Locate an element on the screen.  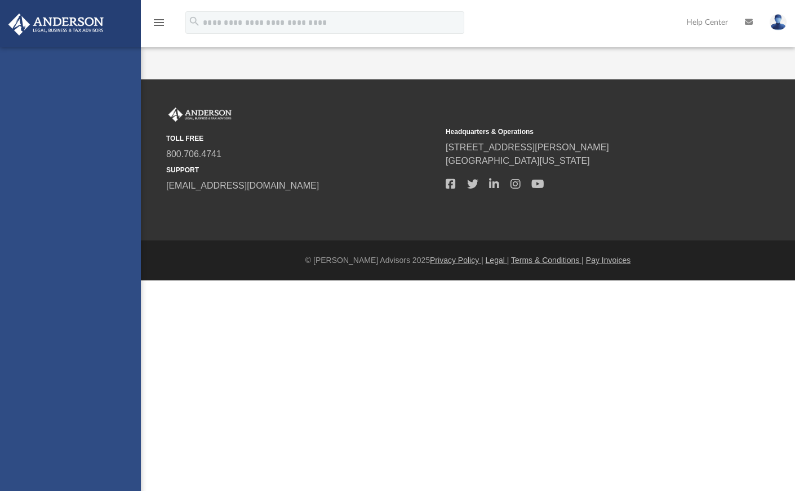
a: Terms & Conditions | is located at coordinates (547, 260).